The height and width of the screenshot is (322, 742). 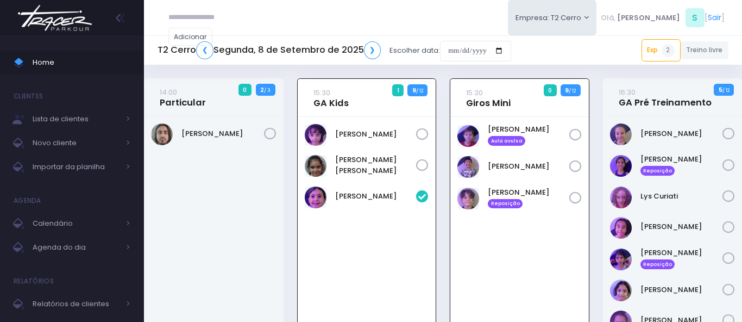 I want to click on img: Henrique De Castlho Ferreira, so click(x=162, y=134).